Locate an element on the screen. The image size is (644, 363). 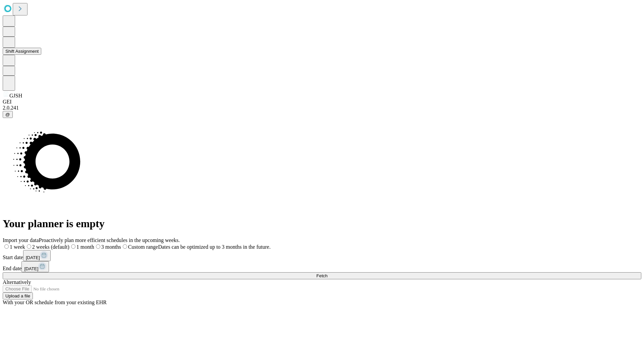
div: Start date is located at coordinates (322, 255).